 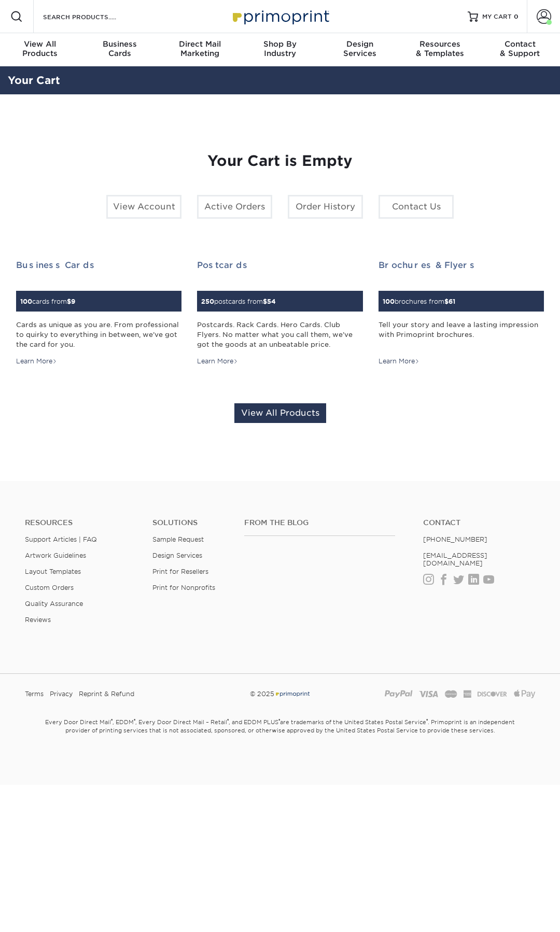 What do you see at coordinates (106, 694) in the screenshot?
I see `a: Reprint & Refund` at bounding box center [106, 694].